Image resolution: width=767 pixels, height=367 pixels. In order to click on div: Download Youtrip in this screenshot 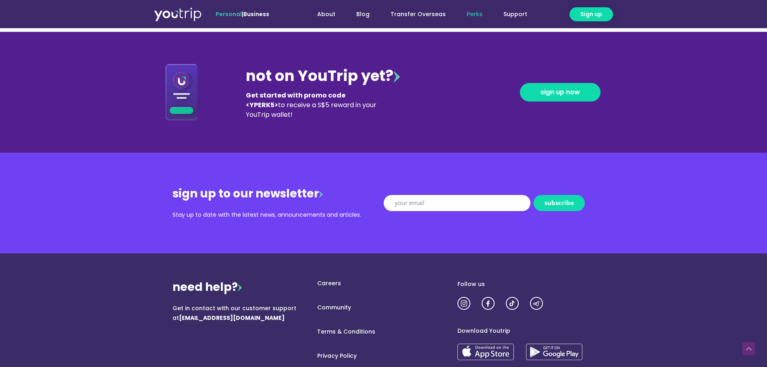, I will do `click(526, 331)`.